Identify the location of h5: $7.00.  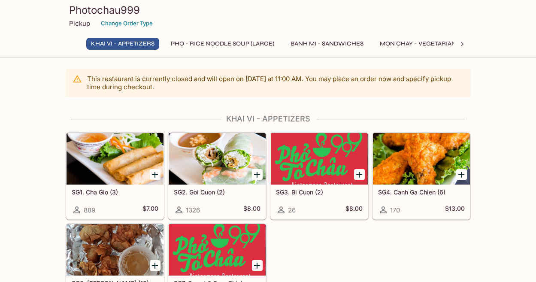
(150, 210).